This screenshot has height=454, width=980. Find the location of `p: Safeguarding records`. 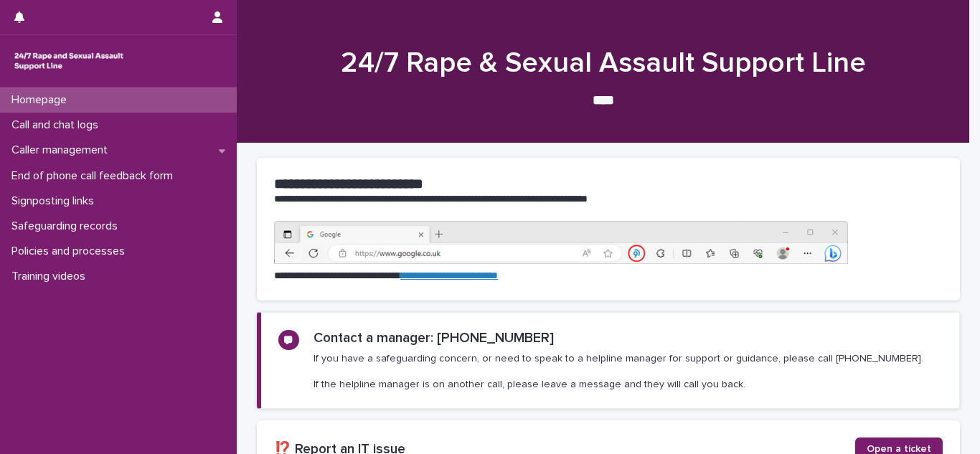

p: Safeguarding records is located at coordinates (68, 226).